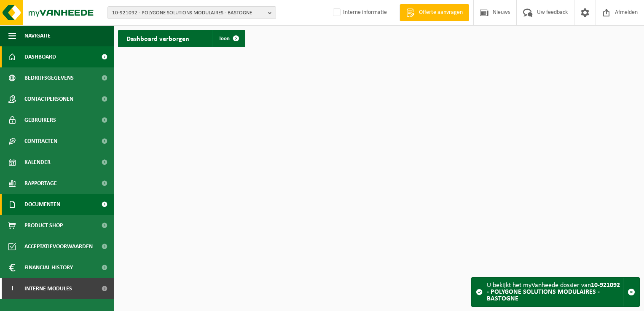 This screenshot has height=311, width=644. Describe the element at coordinates (189, 13) in the screenshot. I see `span: 10-921092 - POLYGONE SOLUTIONS MODULAIRES - BASTOGNE` at that location.